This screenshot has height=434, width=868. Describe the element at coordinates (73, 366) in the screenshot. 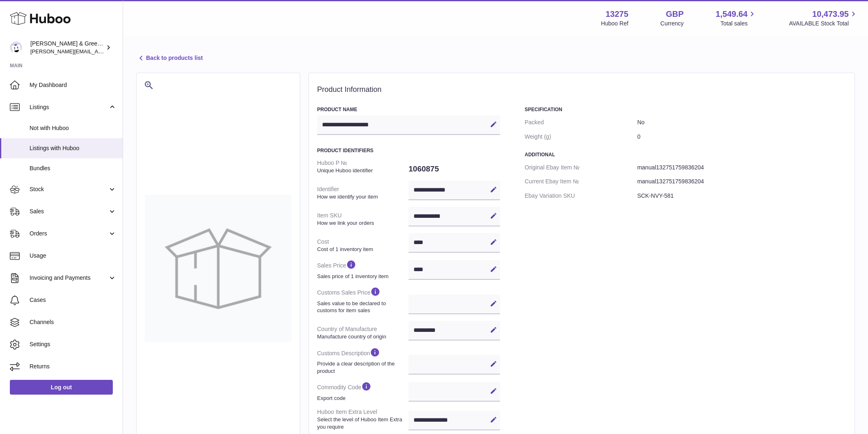

I see `span: Returns` at that location.